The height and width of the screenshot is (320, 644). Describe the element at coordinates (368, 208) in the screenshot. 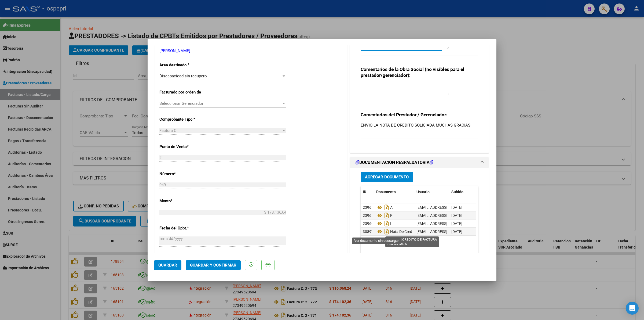

I see `span: 23967` at that location.